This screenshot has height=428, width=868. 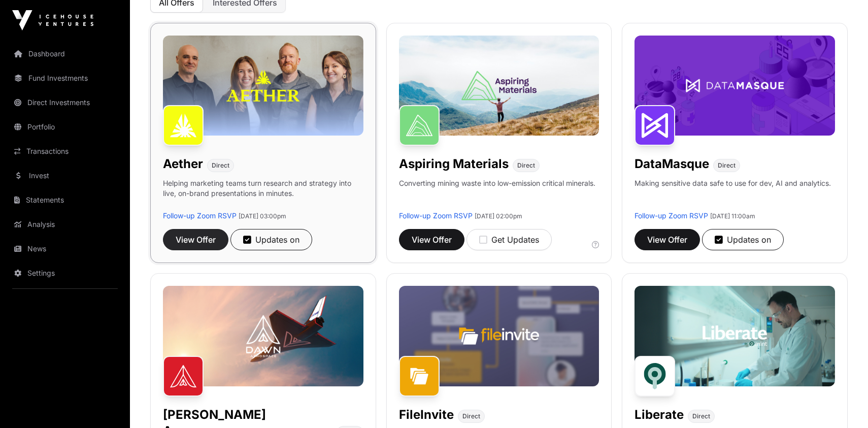 I want to click on h1: DataMasque, so click(x=672, y=164).